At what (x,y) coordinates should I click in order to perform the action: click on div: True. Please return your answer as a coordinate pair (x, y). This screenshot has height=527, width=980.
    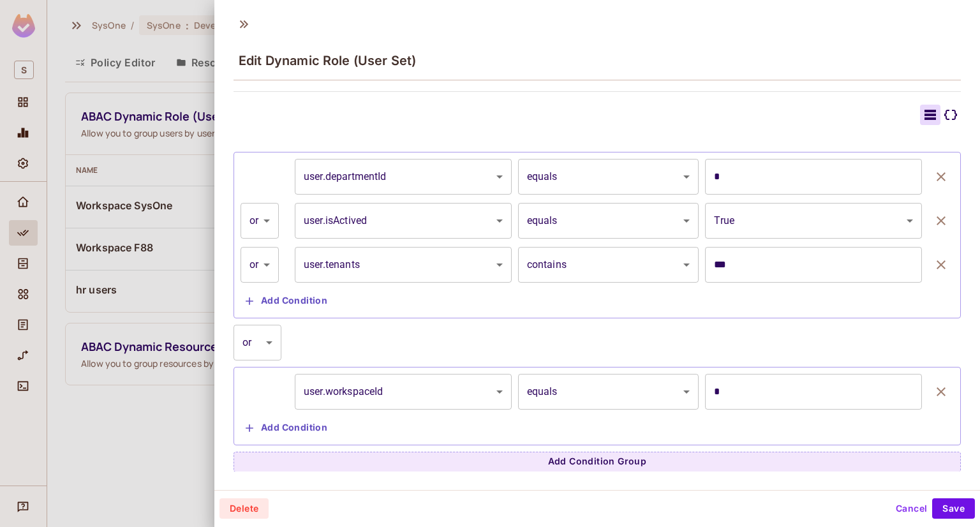
    Looking at the image, I should click on (814, 221).